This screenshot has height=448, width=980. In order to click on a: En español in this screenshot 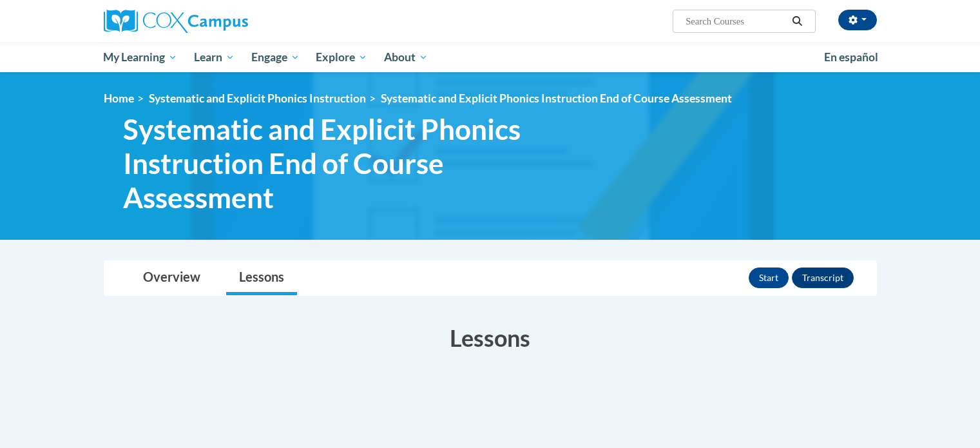, I will do `click(851, 58)`.